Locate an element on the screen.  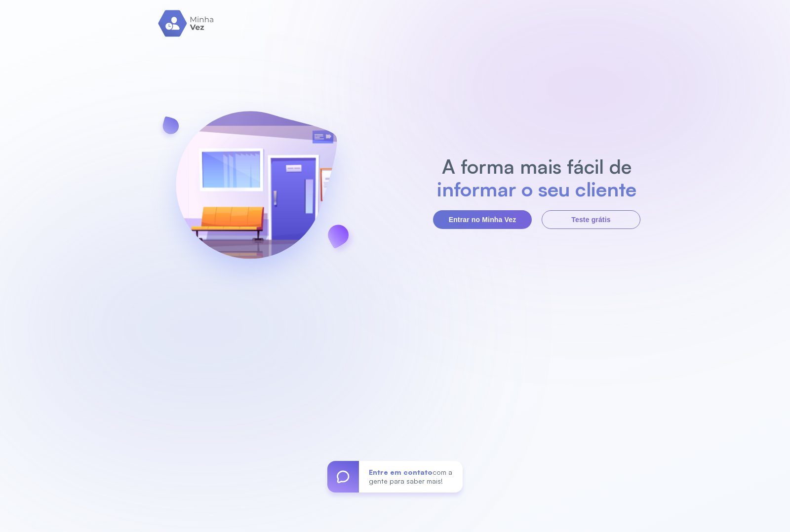
button: Teste grátis is located at coordinates (591, 219).